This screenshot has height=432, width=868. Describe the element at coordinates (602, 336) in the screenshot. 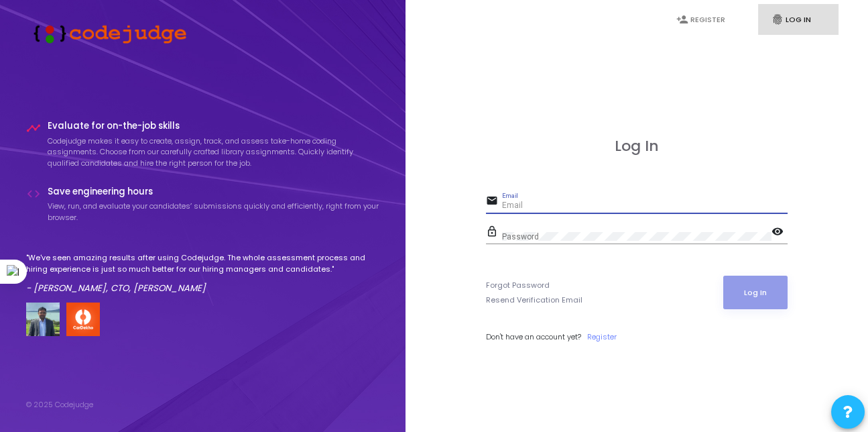

I see `a: Register` at that location.